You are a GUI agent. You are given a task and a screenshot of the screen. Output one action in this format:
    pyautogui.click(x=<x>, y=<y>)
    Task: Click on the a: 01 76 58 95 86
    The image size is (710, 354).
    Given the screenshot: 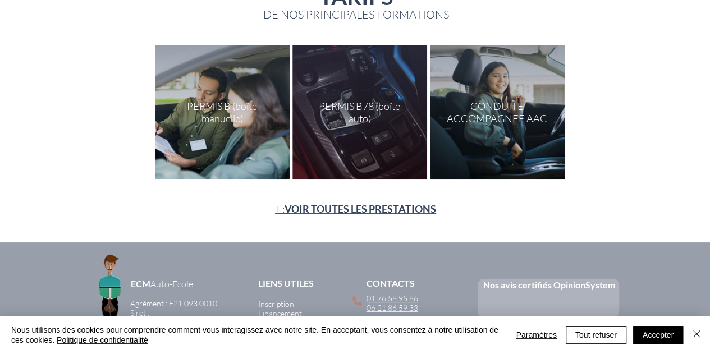 What is the action you would take?
    pyautogui.click(x=392, y=298)
    